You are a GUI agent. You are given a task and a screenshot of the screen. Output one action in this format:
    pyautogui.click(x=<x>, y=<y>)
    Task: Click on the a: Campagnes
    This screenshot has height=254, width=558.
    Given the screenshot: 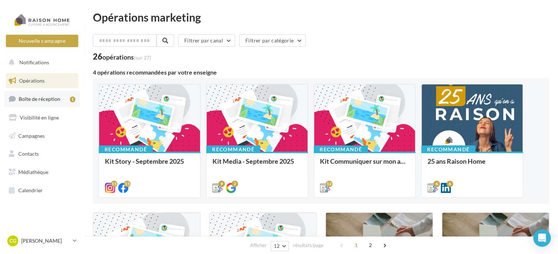 What is the action you would take?
    pyautogui.click(x=42, y=136)
    